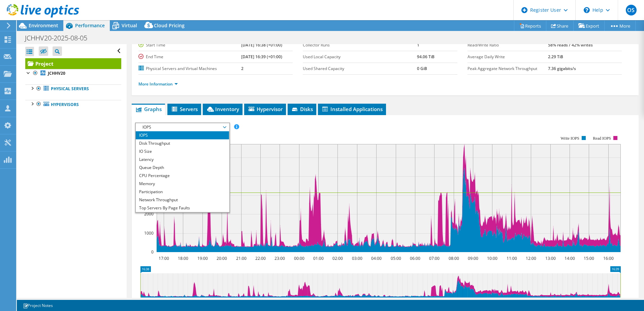 The image size is (644, 311). What do you see at coordinates (560, 25) in the screenshot?
I see `a: Share` at bounding box center [560, 25].